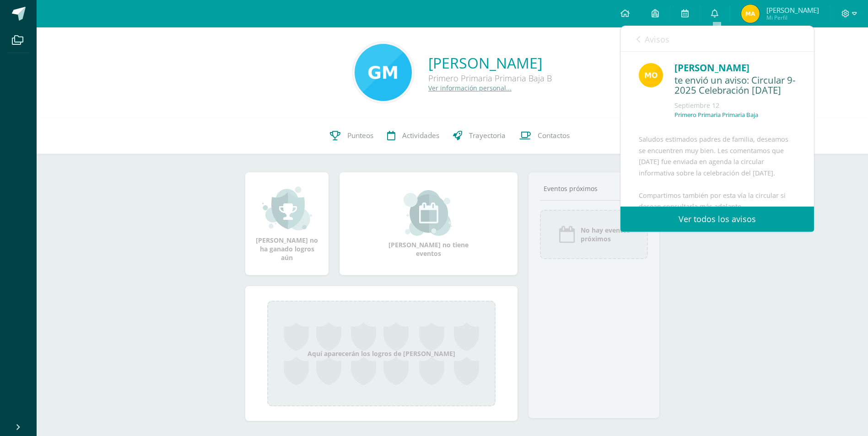  I want to click on span: Actividades, so click(420, 135).